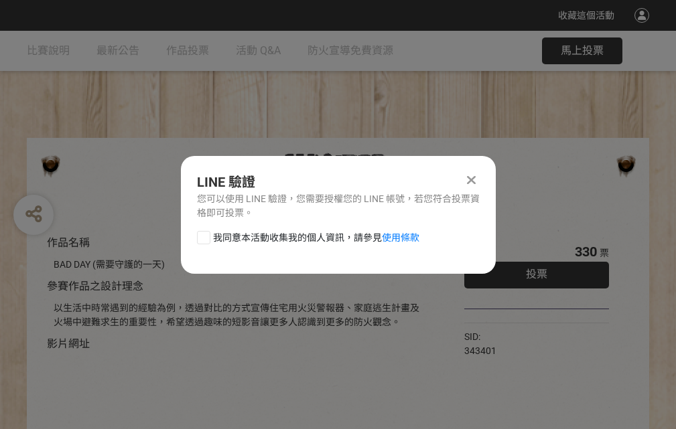 This screenshot has height=429, width=676. What do you see at coordinates (536, 274) in the screenshot?
I see `span: 投票` at bounding box center [536, 274].